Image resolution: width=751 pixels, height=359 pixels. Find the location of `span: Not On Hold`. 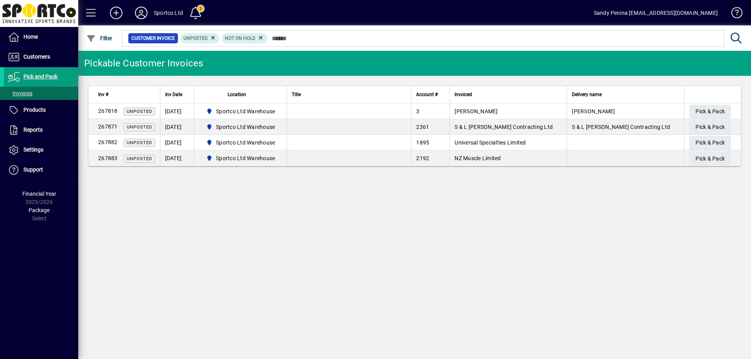

span: Not On Hold is located at coordinates (240, 38).